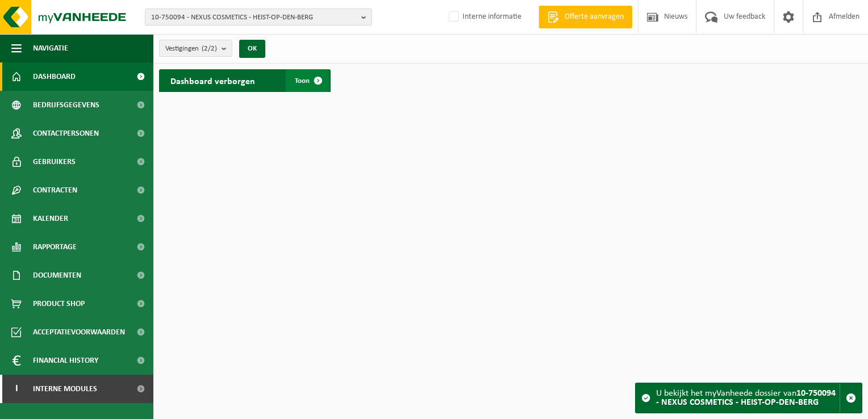 The image size is (868, 419). What do you see at coordinates (55, 190) in the screenshot?
I see `span: Contracten` at bounding box center [55, 190].